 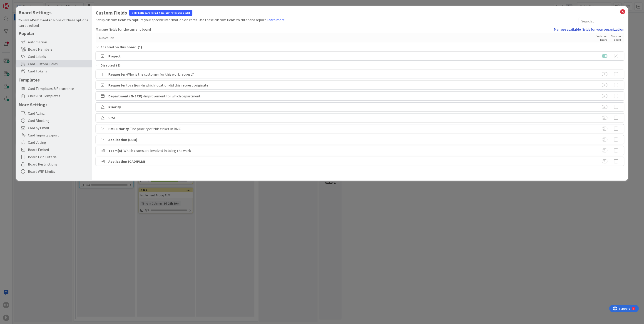 What do you see at coordinates (124, 85) in the screenshot?
I see `b: Requester location` at bounding box center [124, 85].